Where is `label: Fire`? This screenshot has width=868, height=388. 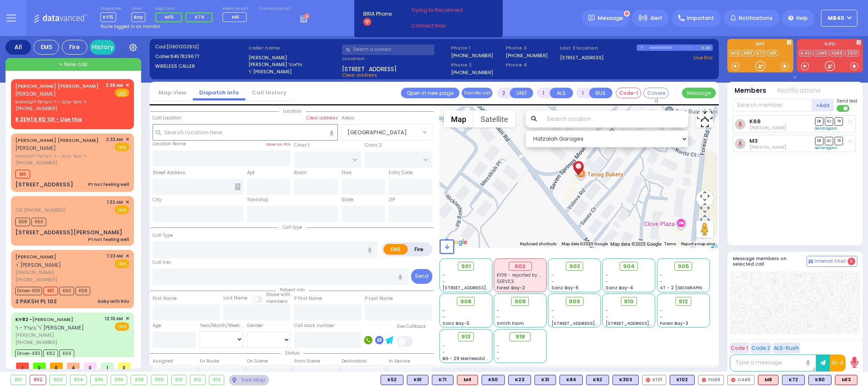 label: Fire is located at coordinates (419, 249).